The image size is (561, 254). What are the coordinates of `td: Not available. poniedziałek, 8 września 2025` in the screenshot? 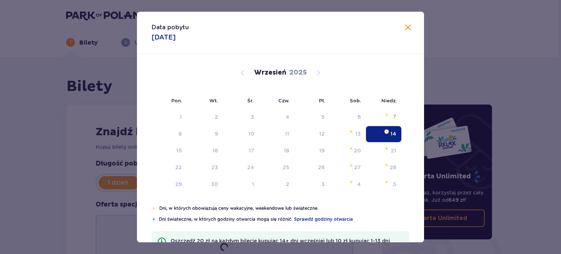 It's located at (169, 134).